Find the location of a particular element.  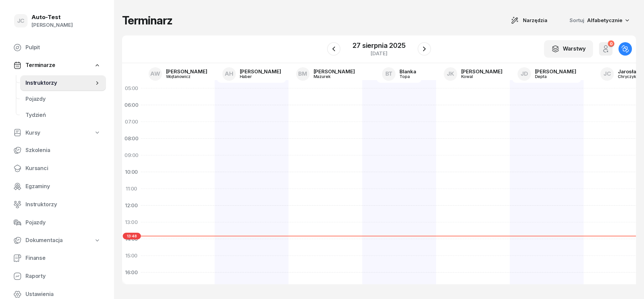

span: Egzaminy is located at coordinates (64, 187).